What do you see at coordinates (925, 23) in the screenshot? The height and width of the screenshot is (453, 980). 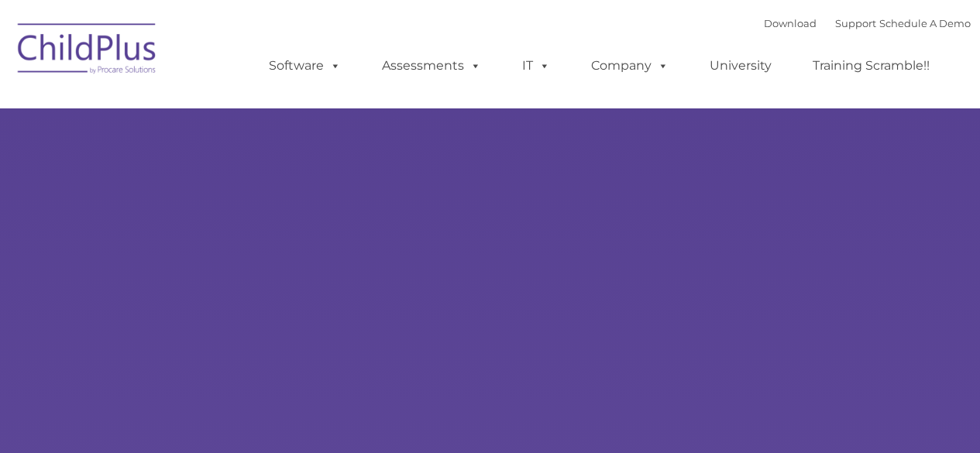 I see `a: Schedule A Demo` at bounding box center [925, 23].